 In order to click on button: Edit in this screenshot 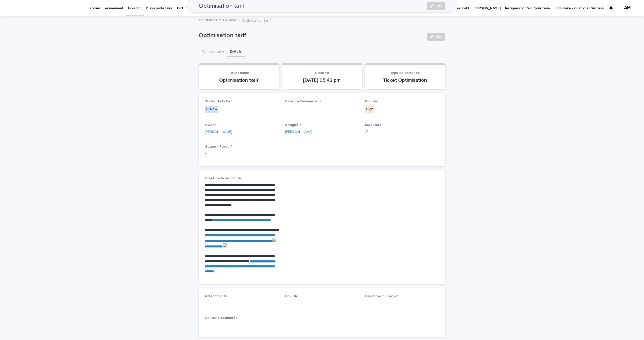, I will do `click(436, 37)`.